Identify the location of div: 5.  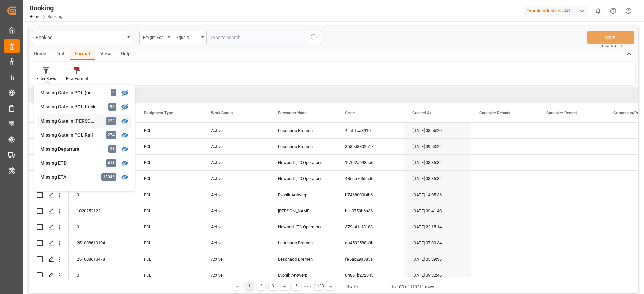
(296, 286).